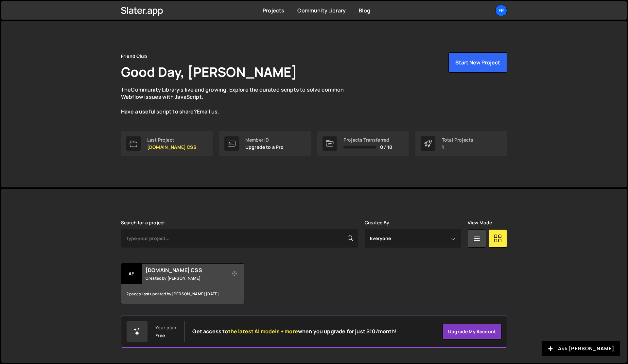 This screenshot has width=628, height=364. Describe the element at coordinates (501, 10) in the screenshot. I see `div: Fr` at that location.